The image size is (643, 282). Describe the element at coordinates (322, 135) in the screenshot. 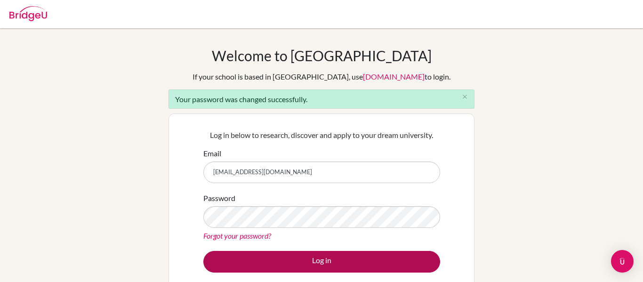

I see `p: Log in below to research, discover and apply to your dream university.` at that location.